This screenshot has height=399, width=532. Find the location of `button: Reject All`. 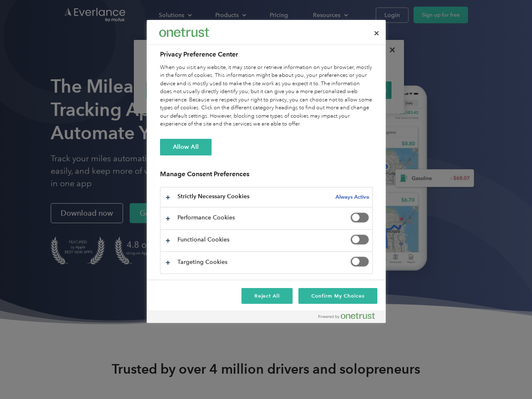

button: Reject All is located at coordinates (267, 296).